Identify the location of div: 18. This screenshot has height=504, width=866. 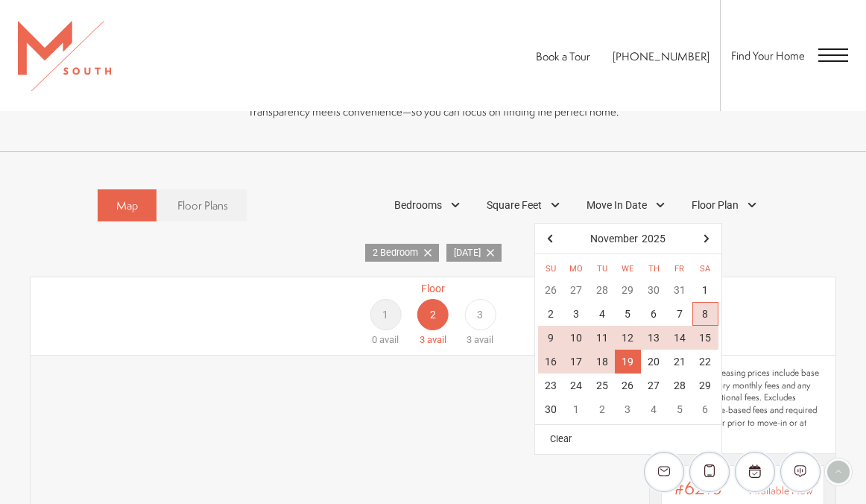
(602, 362).